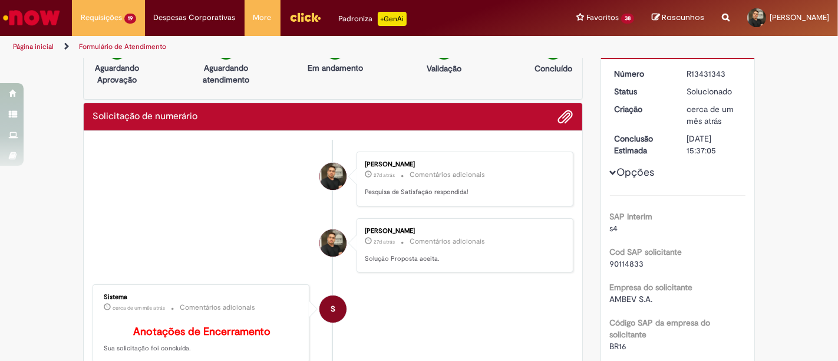 This screenshot has width=838, height=361. Describe the element at coordinates (683, 17) in the screenshot. I see `span: Rascunhos` at that location.